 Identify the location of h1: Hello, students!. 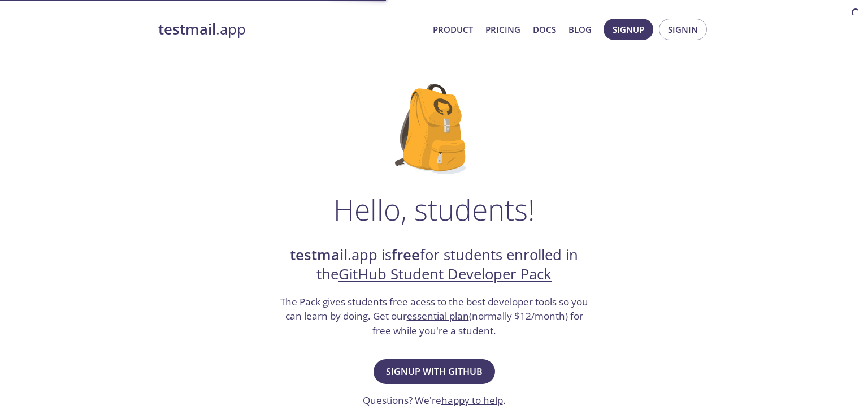
(434, 209).